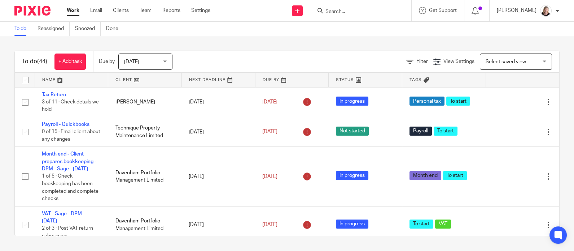 The width and height of the screenshot is (574, 251). I want to click on a: Work, so click(73, 10).